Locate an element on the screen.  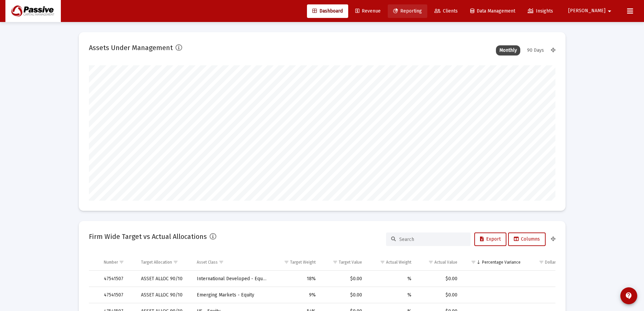
td: International Developed - Equity is located at coordinates (232, 279).